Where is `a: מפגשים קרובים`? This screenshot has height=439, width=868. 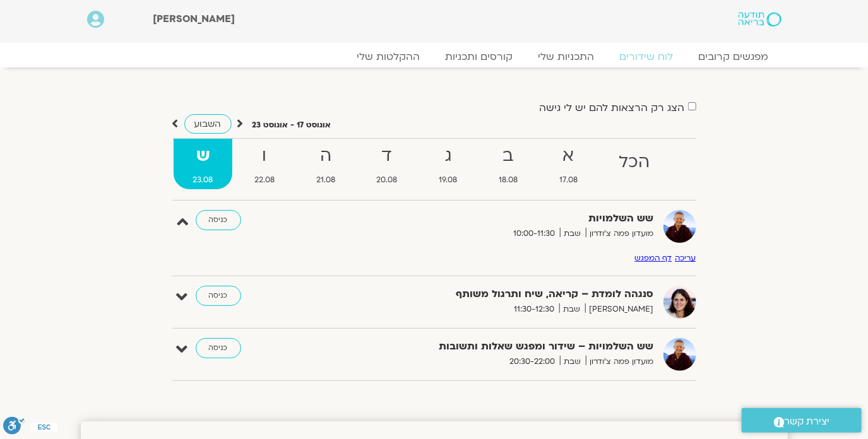
a: מפגשים קרובים is located at coordinates (734, 57).